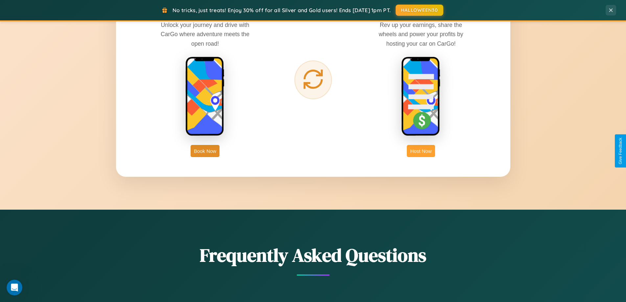 Image resolution: width=626 pixels, height=302 pixels. What do you see at coordinates (421, 97) in the screenshot?
I see `img: host phone` at bounding box center [421, 97].